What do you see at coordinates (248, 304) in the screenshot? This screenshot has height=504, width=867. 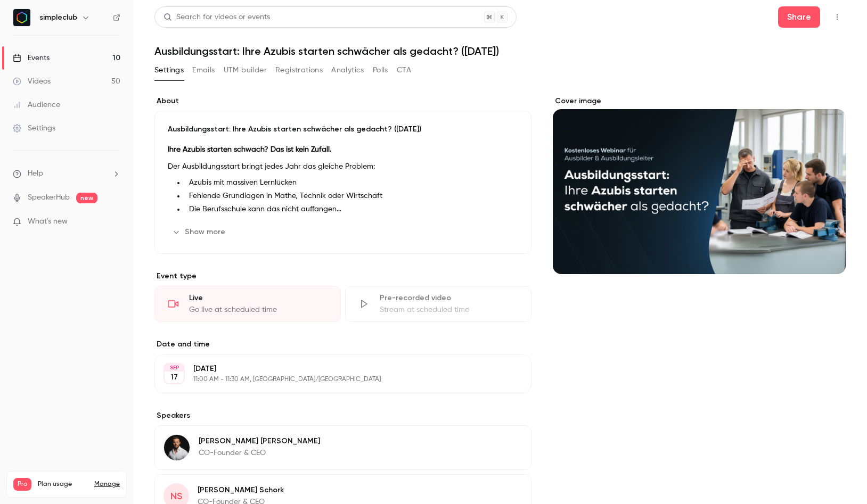 I see `div: LiveGo live at scheduled time` at bounding box center [248, 304].